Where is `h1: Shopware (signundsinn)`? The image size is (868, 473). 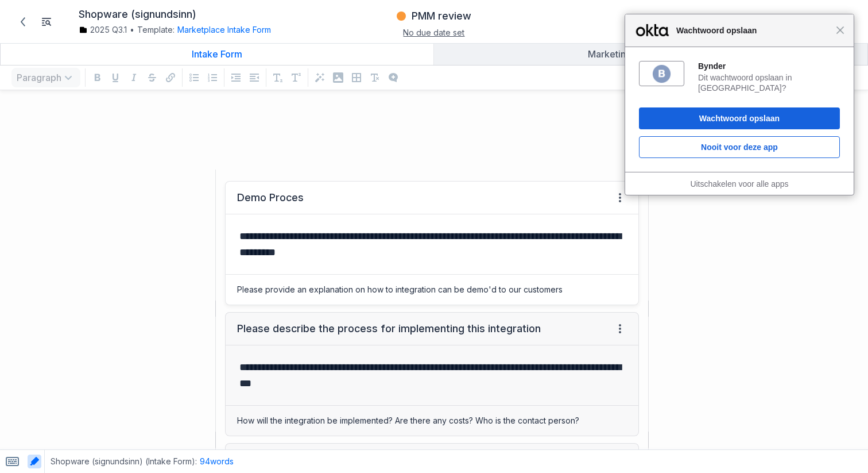
h1: Shopware (signundsinn) is located at coordinates (137, 14).